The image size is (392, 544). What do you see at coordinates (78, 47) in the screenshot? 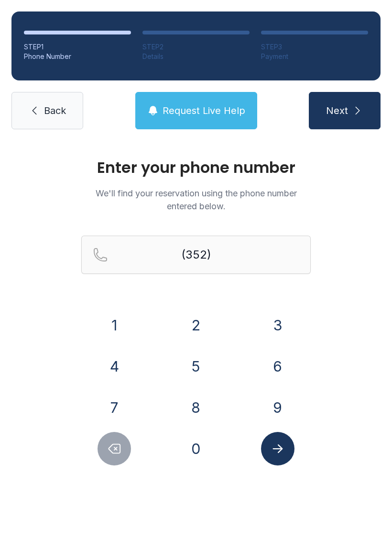
I see `div: STEP 1` at bounding box center [78, 47].